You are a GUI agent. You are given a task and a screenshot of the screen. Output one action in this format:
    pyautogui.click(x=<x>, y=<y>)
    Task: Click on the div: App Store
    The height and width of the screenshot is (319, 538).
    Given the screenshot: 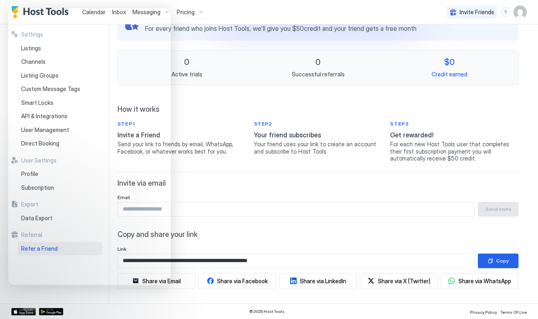 What is the action you would take?
    pyautogui.click(x=24, y=312)
    